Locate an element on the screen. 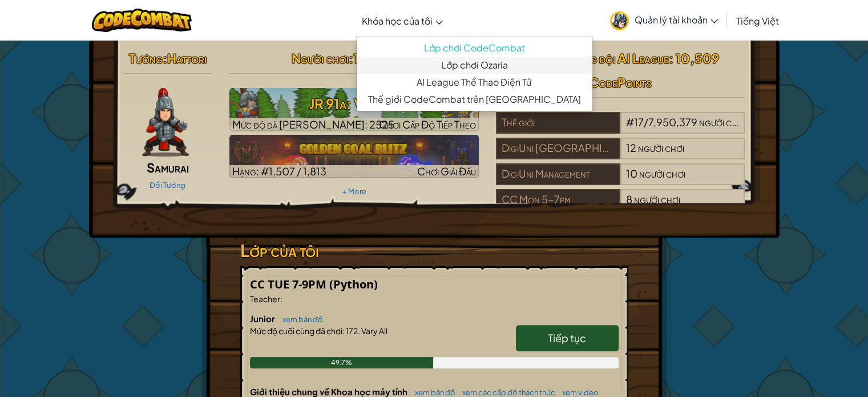  span: Tiếp tục is located at coordinates (567, 337).